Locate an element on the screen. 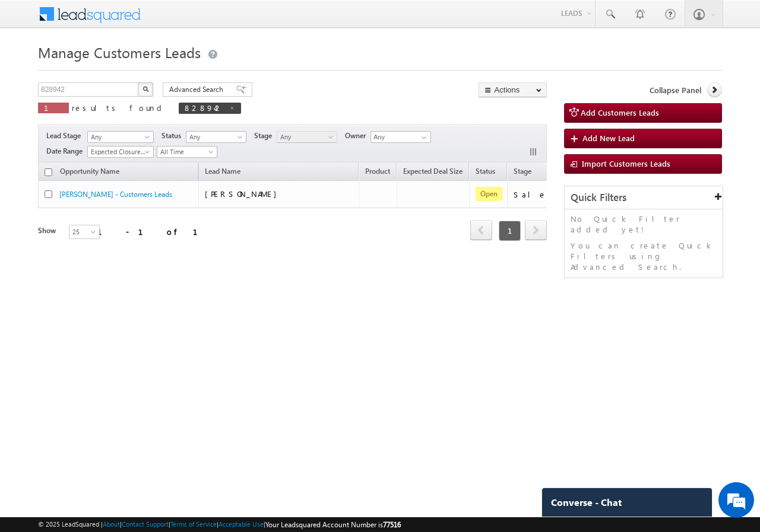 The image size is (760, 532). span: Opportunity Name is located at coordinates (89, 171).